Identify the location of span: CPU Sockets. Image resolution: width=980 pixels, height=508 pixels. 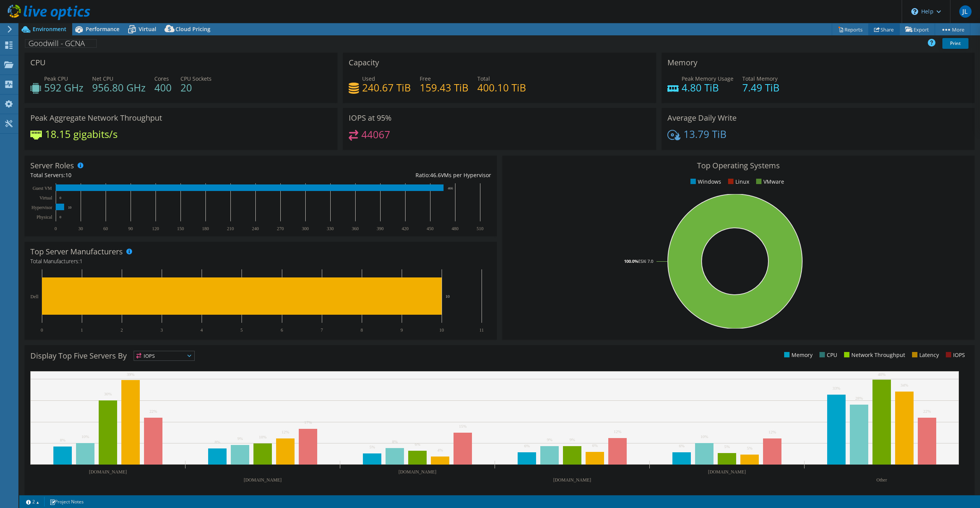
(196, 79).